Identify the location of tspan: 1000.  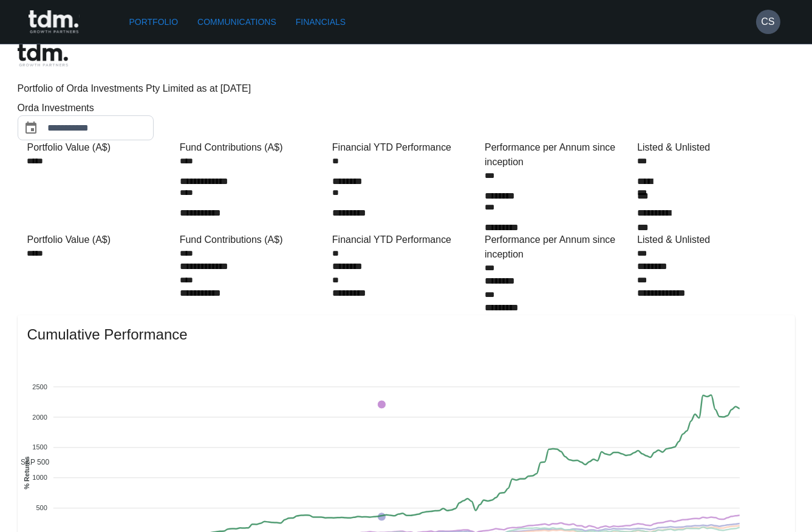
(39, 477).